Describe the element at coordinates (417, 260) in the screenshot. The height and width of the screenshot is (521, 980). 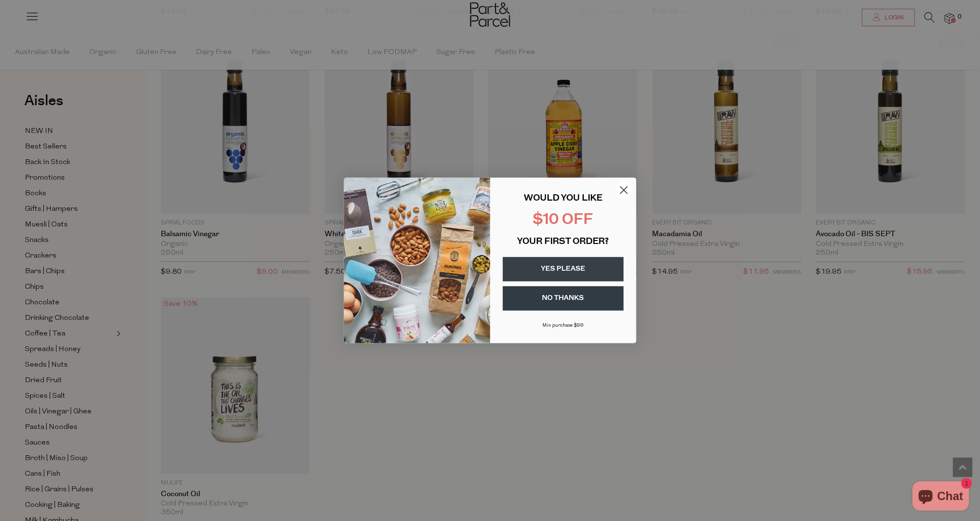
I see `img: 43fba0fb-7538-40bc-babb-ffb1a4d097bc.jpeg` at that location.